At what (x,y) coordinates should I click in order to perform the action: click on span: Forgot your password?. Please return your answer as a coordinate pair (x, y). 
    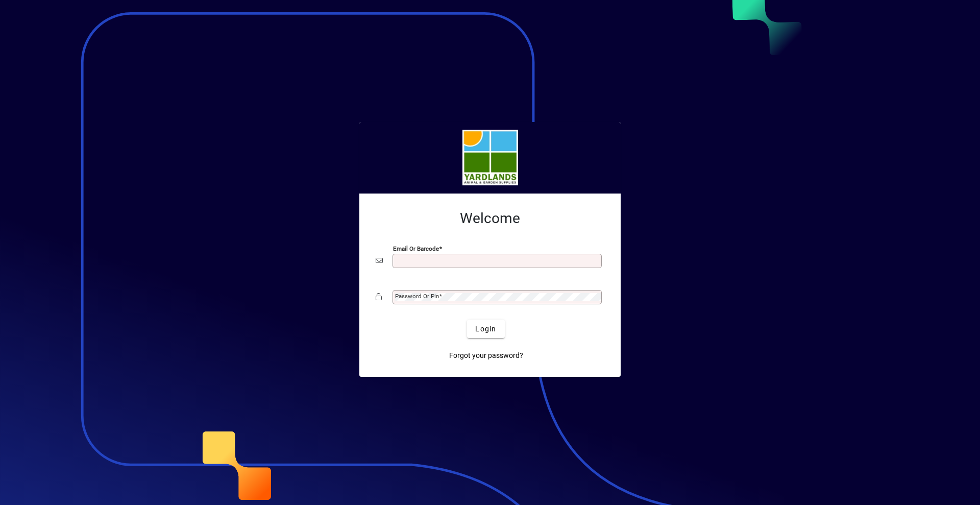
    Looking at the image, I should click on (486, 355).